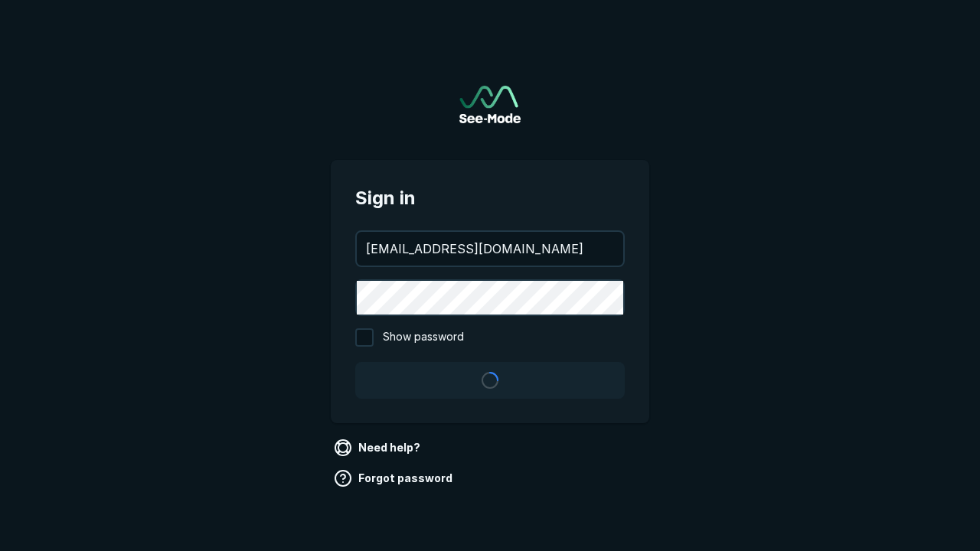 Image resolution: width=980 pixels, height=551 pixels. What do you see at coordinates (490, 198) in the screenshot?
I see `span: Sign in` at bounding box center [490, 198].